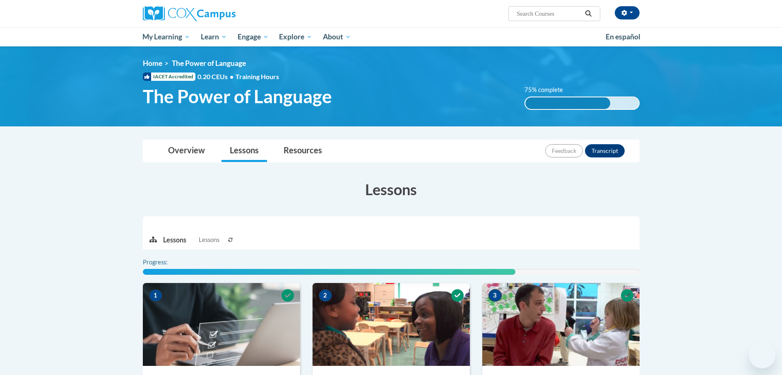  Describe the element at coordinates (221, 14) in the screenshot. I see `a: Cox Campus` at that location.